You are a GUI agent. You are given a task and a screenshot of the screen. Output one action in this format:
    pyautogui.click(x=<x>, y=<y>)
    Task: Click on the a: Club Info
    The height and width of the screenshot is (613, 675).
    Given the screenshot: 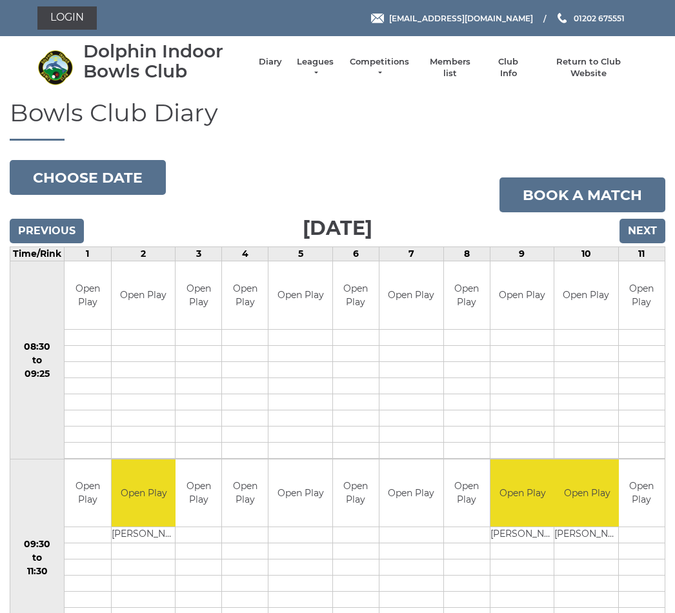 What is the action you would take?
    pyautogui.click(x=508, y=68)
    